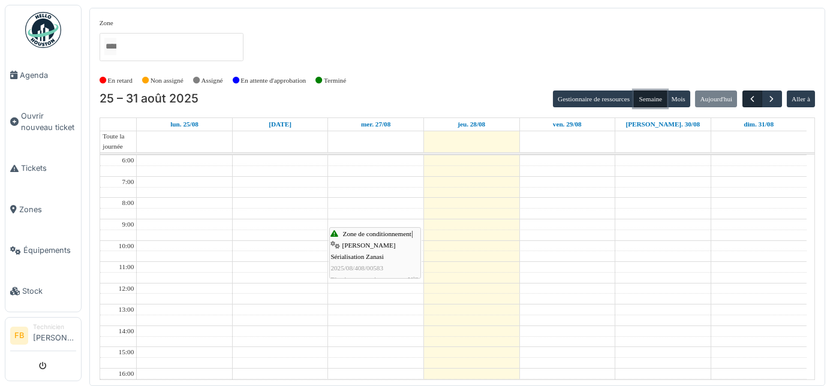  I want to click on li: FB, so click(19, 336).